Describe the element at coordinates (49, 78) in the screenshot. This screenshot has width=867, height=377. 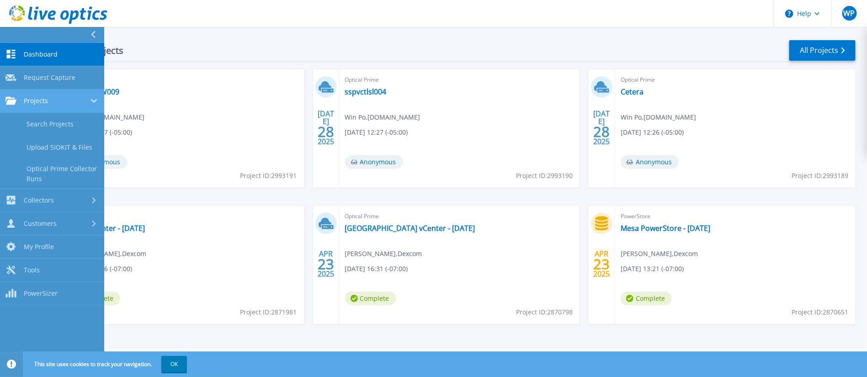
I see `span: Request Capture` at that location.